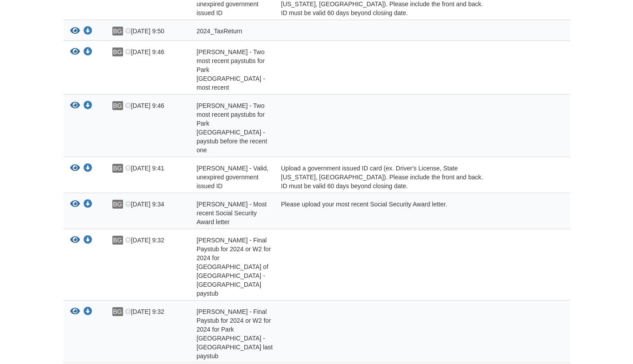  I want to click on button: View Ariana Carrasco - Two most recent paystubs for Park Place of Elmhurst - paystub before the r..., so click(75, 106).